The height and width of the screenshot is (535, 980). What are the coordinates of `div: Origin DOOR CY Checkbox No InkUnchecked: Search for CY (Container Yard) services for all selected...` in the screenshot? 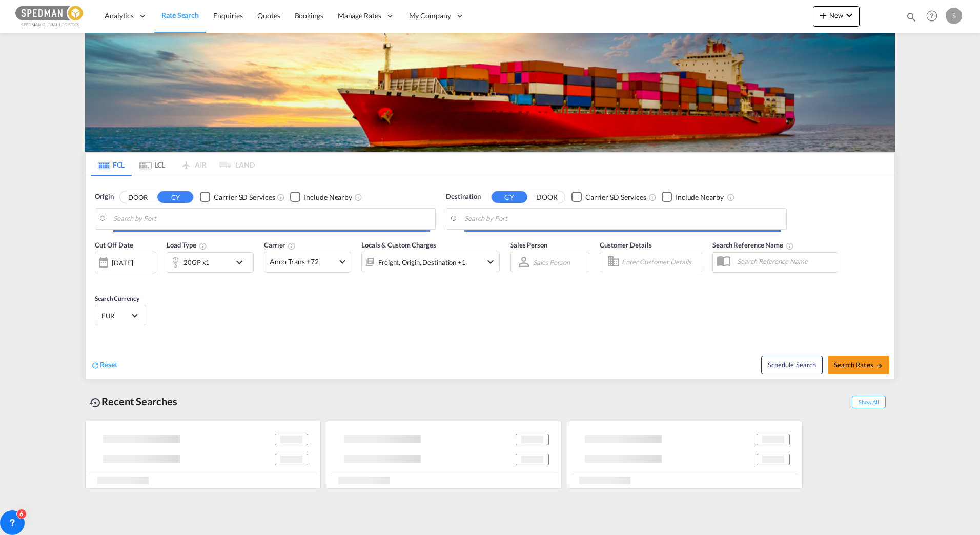 It's located at (490, 277).